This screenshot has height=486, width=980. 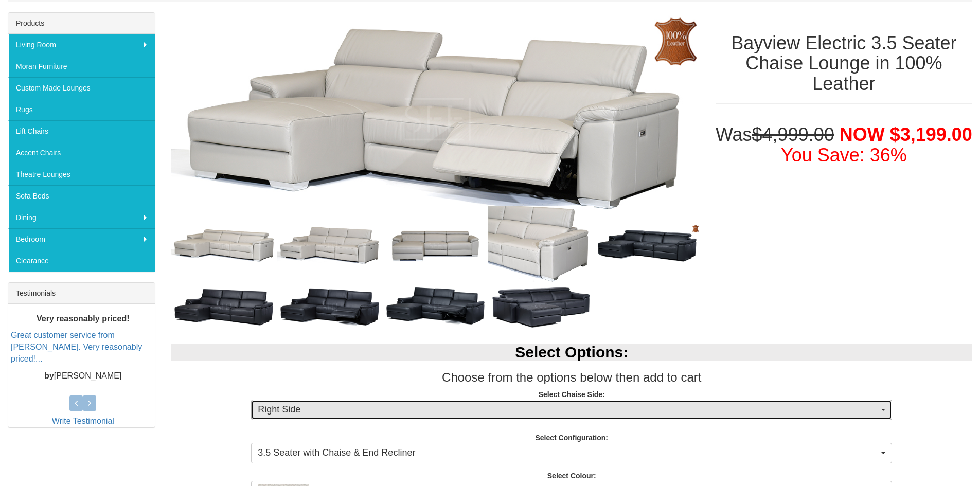 What do you see at coordinates (844, 145) in the screenshot?
I see `h1: Was` at bounding box center [844, 145].